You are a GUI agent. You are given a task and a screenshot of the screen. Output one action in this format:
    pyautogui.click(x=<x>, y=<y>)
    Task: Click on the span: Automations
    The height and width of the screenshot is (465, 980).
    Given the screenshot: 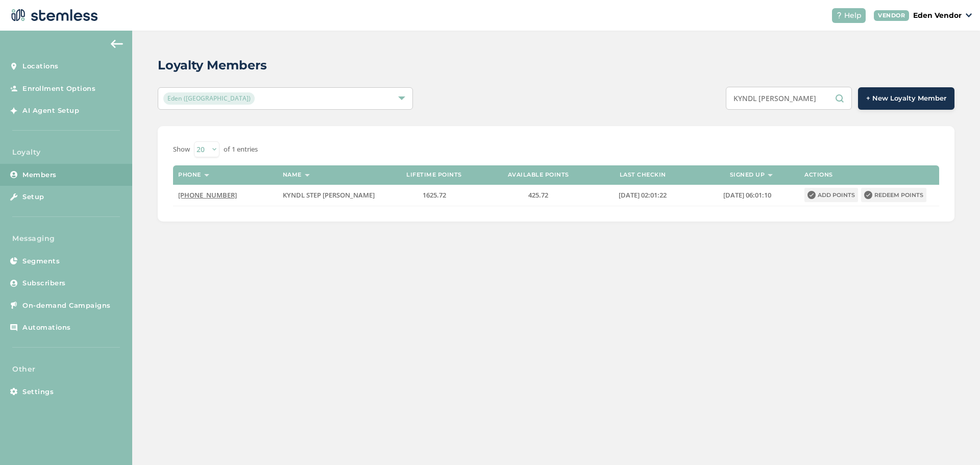 What is the action you would take?
    pyautogui.click(x=46, y=328)
    